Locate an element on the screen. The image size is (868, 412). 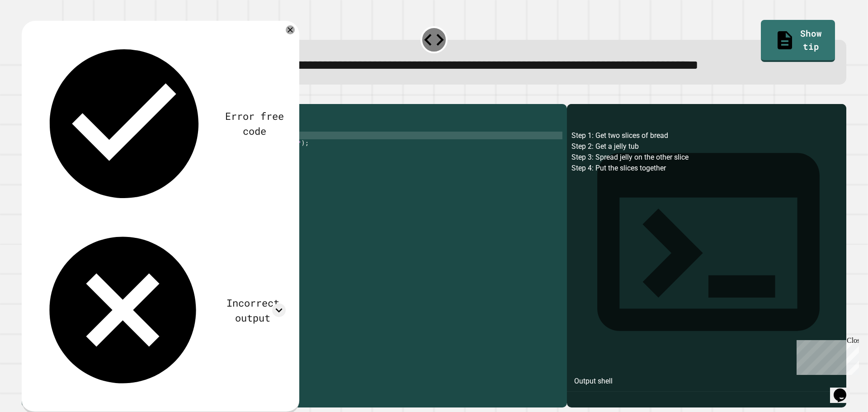
div: Incorrect output is located at coordinates (252, 310).